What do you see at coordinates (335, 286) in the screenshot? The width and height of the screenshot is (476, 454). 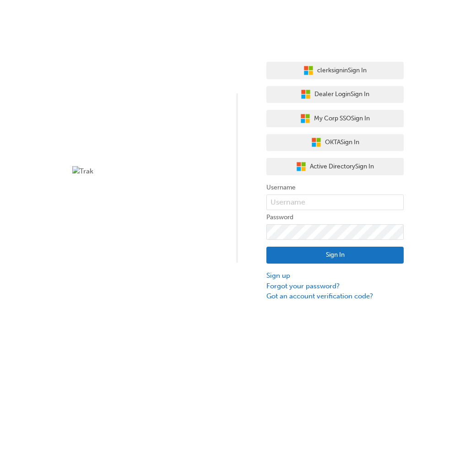 I see `a: Forgot your password?` at bounding box center [335, 286].